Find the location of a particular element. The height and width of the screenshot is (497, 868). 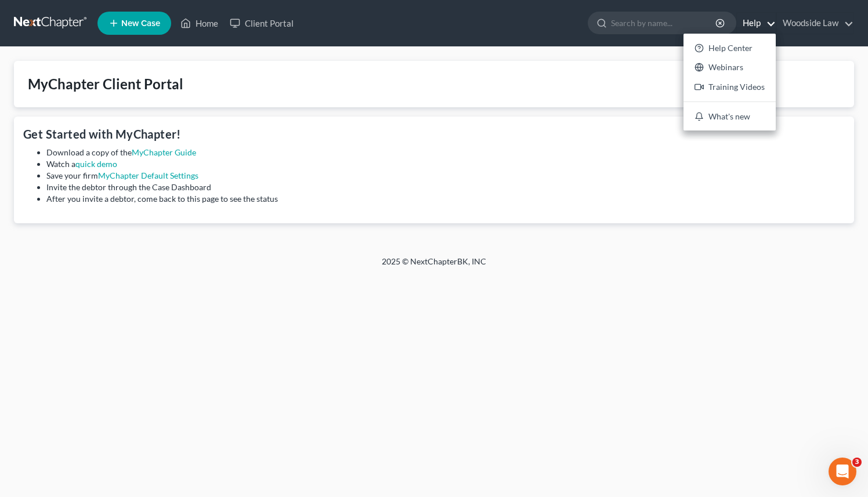

a: Home is located at coordinates (199, 23).